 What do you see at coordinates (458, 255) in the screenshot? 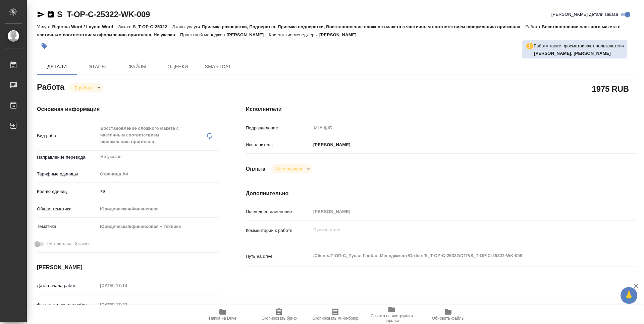
I see `textarea: /Clients/Т-ОП-С_Русал Глобал Менеджмент/Orders/S_T-OP-C-25322/DTP/S_T-OP-C-25322-WK-009` at bounding box center [458, 255].